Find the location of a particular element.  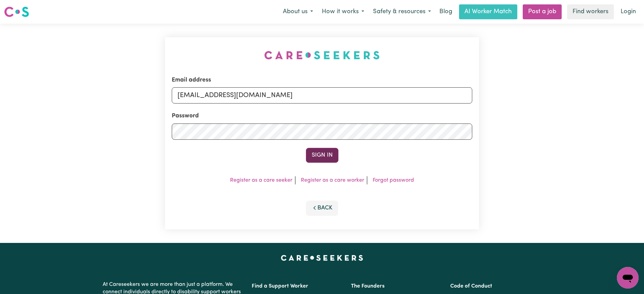

a: Post a job is located at coordinates (542, 12).